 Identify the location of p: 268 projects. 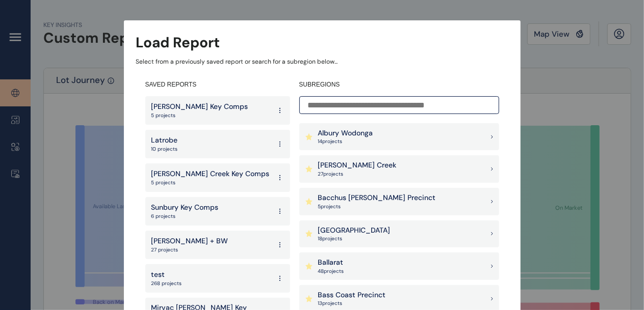
(167, 284).